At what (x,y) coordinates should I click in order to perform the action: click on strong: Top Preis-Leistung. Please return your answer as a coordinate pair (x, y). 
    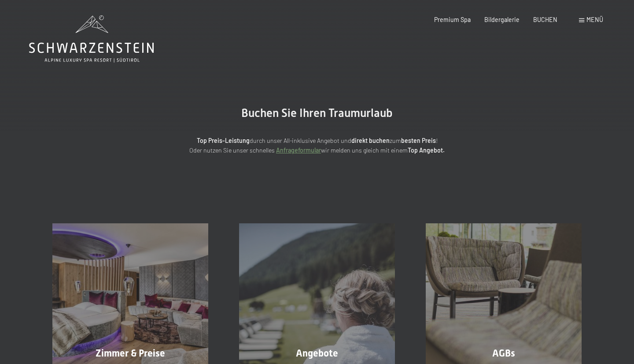
    Looking at the image, I should click on (223, 141).